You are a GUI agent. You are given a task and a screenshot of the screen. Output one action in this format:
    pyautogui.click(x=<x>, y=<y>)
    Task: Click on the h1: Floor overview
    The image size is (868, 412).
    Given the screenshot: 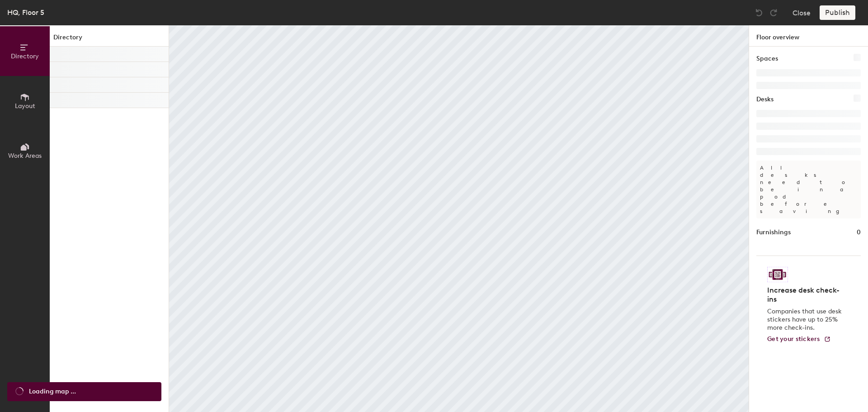 What is the action you would take?
    pyautogui.click(x=808, y=36)
    